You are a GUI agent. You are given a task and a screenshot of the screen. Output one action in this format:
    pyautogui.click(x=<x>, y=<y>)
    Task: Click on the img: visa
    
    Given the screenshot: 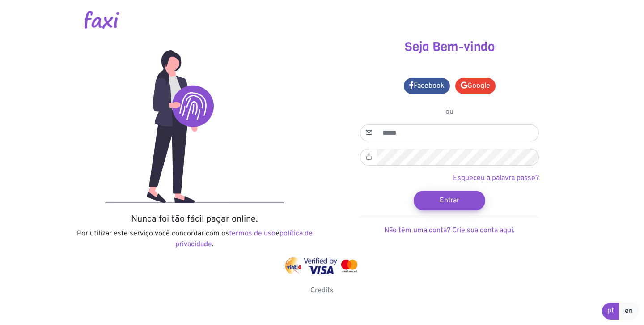 What is the action you would take?
    pyautogui.click(x=320, y=266)
    